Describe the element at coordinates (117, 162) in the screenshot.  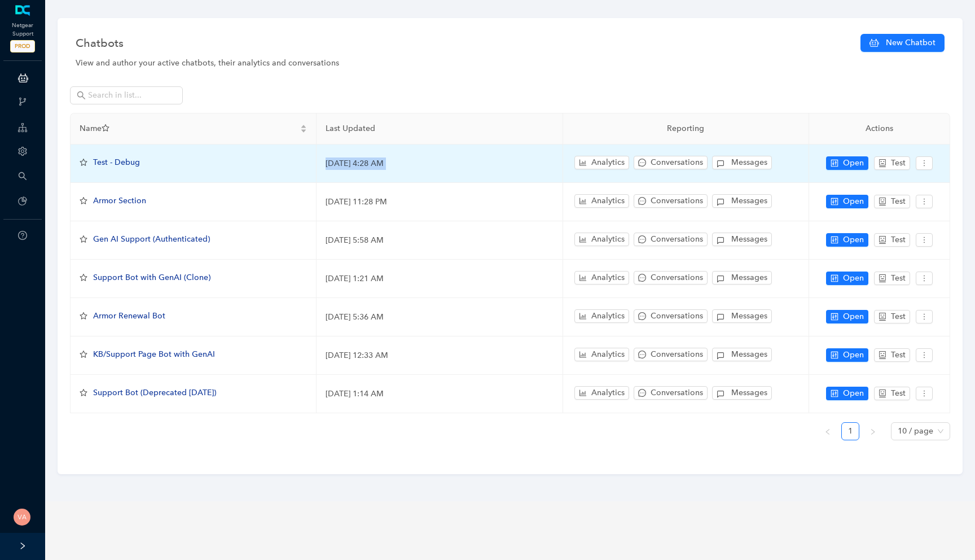
I see `span: Test - Debug` at that location.